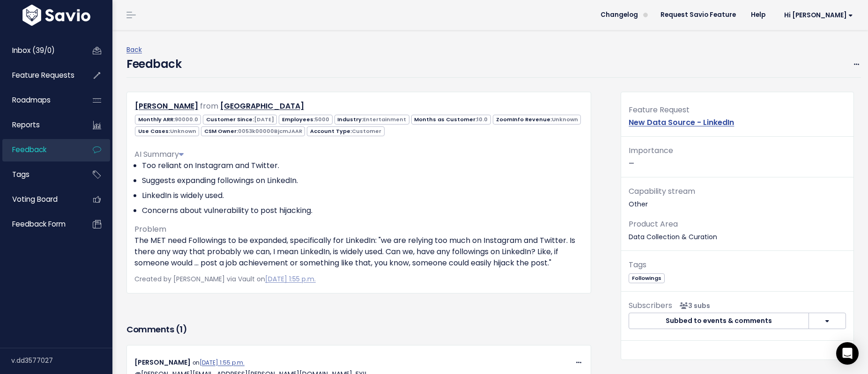 This screenshot has width=868, height=374. What do you see at coordinates (40, 51) in the screenshot?
I see `a: Inbox (39/0)` at bounding box center [40, 51].